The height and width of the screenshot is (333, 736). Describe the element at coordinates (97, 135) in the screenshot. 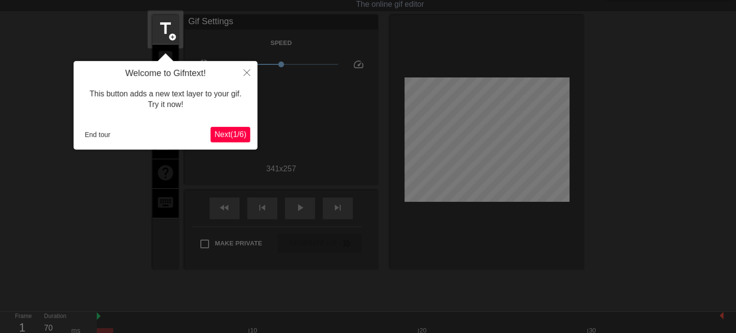

I see `button: End tour` at that location.